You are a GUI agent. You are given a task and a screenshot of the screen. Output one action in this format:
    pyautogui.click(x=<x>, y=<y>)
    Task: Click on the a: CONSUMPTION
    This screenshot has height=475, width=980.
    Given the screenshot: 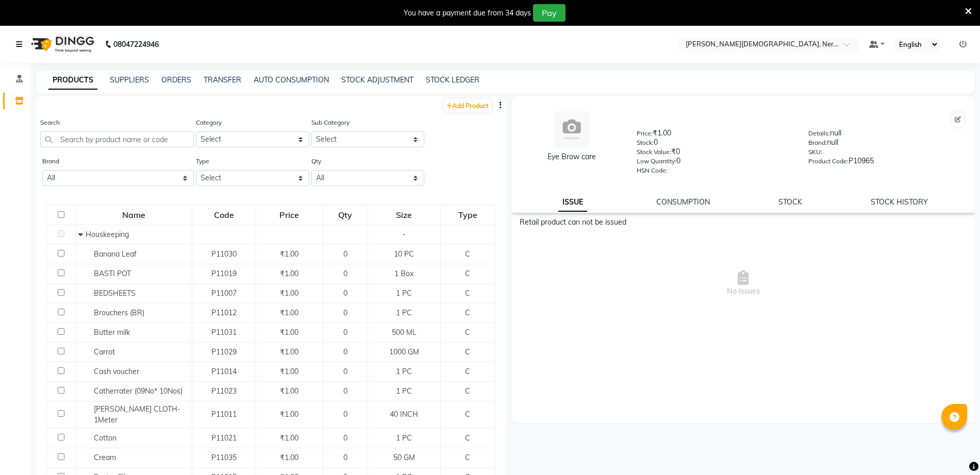 What is the action you would take?
    pyautogui.click(x=682, y=201)
    